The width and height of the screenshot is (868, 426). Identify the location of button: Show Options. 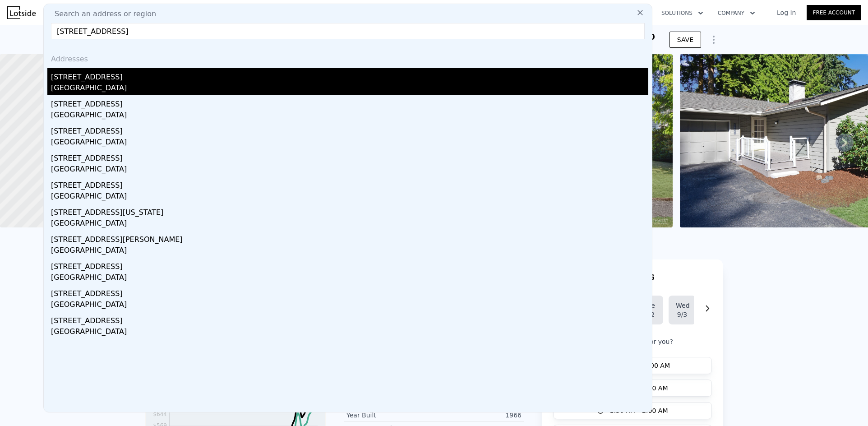
(714, 40).